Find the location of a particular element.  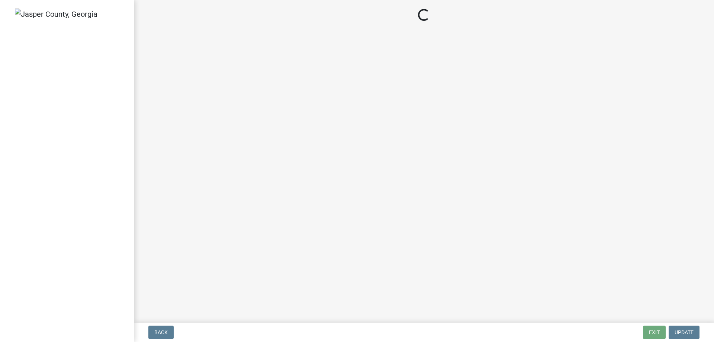

img: Jasper County, Georgia is located at coordinates (56, 14).